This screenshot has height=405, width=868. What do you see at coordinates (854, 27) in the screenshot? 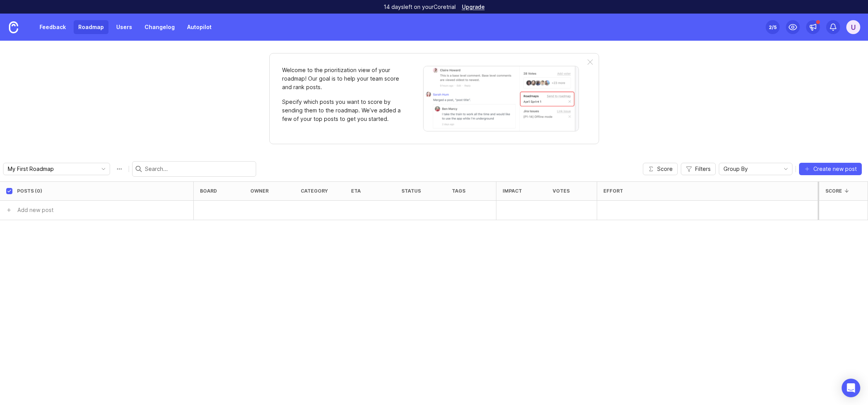
I see `button: U` at bounding box center [854, 27].